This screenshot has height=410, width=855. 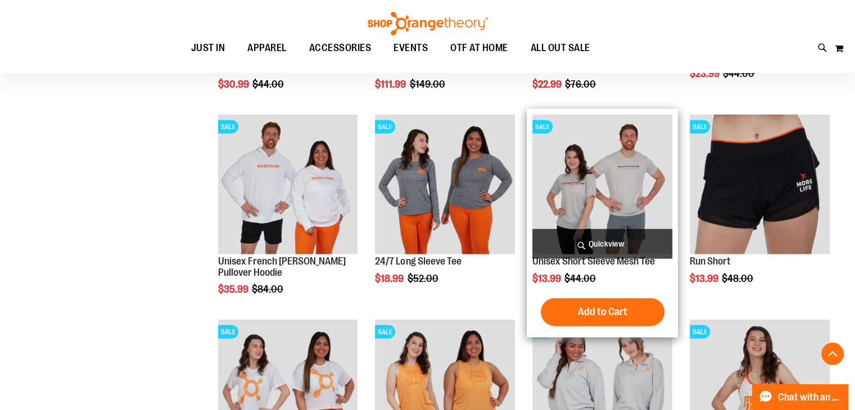 What do you see at coordinates (287, 62) in the screenshot?
I see `a: Short Sleeve Recovery Crewneck Tee` at bounding box center [287, 62].